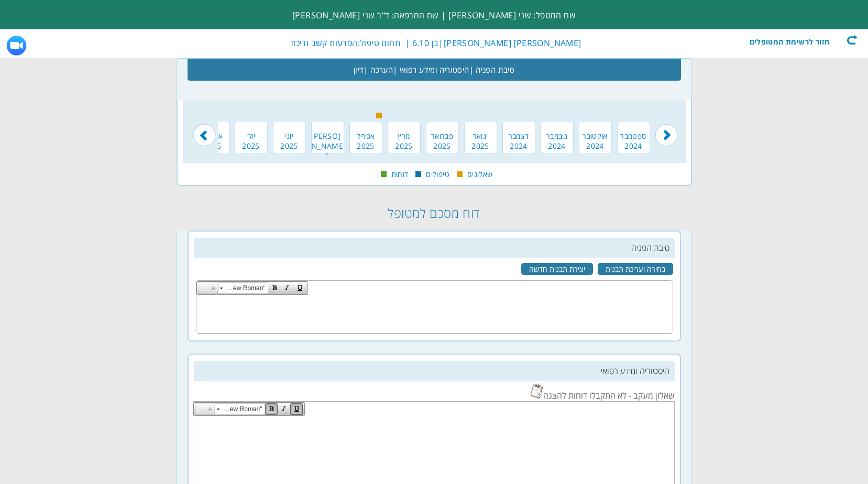 Image resolution: width=868 pixels, height=484 pixels. What do you see at coordinates (434, 371) in the screenshot?
I see `h2: היסטוריה ומידע רפואי` at bounding box center [434, 371].